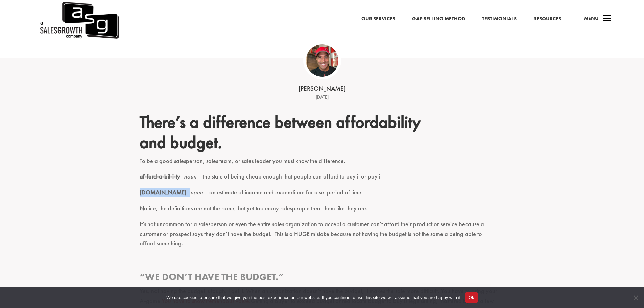  Describe the element at coordinates (499, 19) in the screenshot. I see `a: Testimonials` at that location.